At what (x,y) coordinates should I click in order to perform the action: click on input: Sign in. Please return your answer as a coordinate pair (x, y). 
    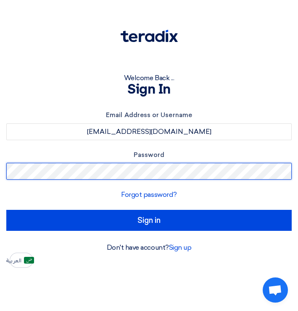
    Looking at the image, I should click on (149, 220).